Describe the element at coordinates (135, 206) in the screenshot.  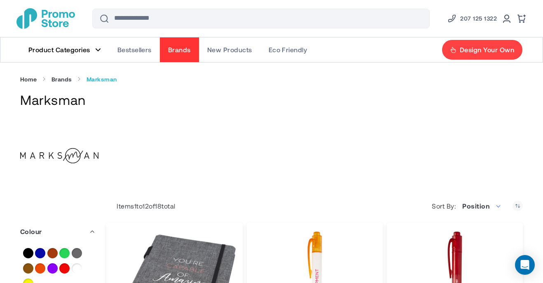
I see `span: 1` at that location.